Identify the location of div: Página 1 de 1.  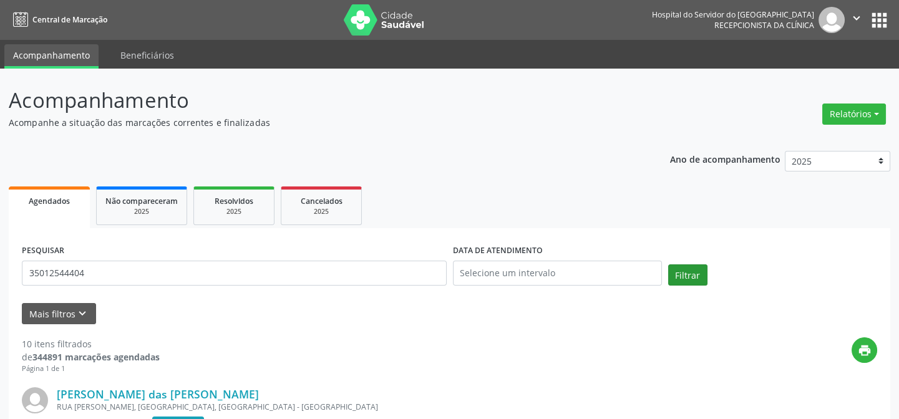
(90, 369).